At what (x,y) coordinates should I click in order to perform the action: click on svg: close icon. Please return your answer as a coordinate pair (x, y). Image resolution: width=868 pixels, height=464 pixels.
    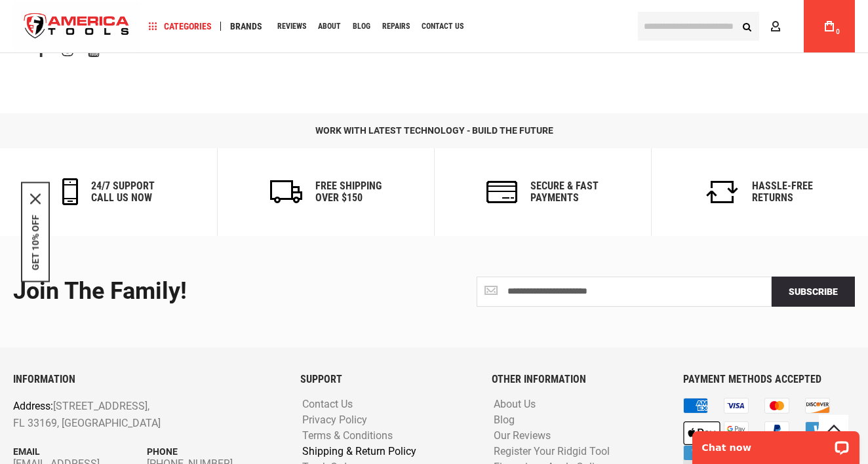
    Looking at the image, I should click on (35, 200).